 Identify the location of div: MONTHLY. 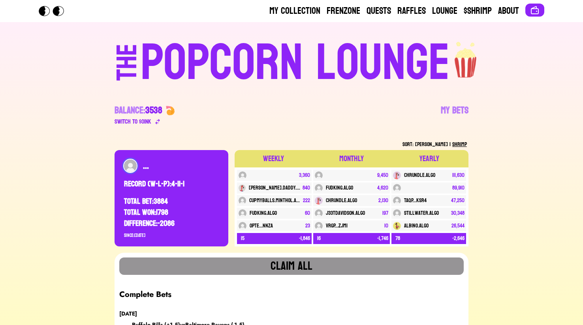
(352, 159).